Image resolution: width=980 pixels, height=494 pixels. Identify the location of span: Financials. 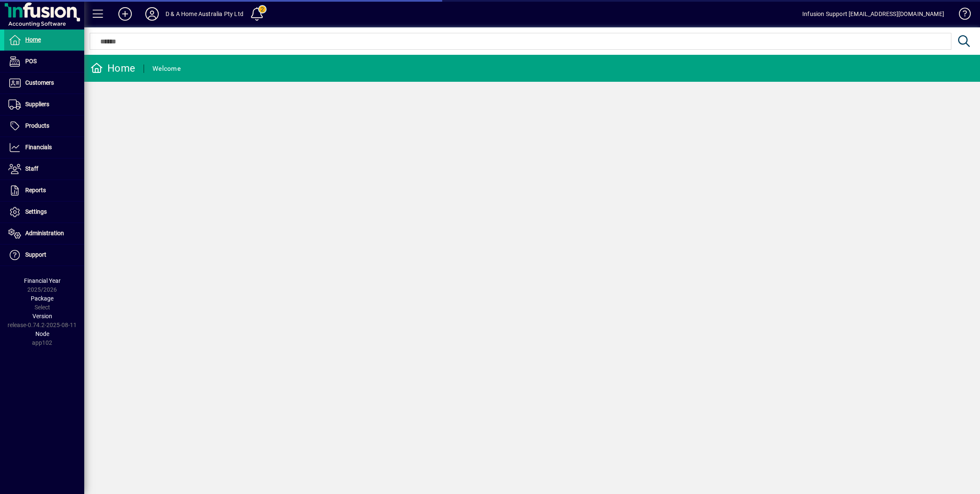
(38, 147).